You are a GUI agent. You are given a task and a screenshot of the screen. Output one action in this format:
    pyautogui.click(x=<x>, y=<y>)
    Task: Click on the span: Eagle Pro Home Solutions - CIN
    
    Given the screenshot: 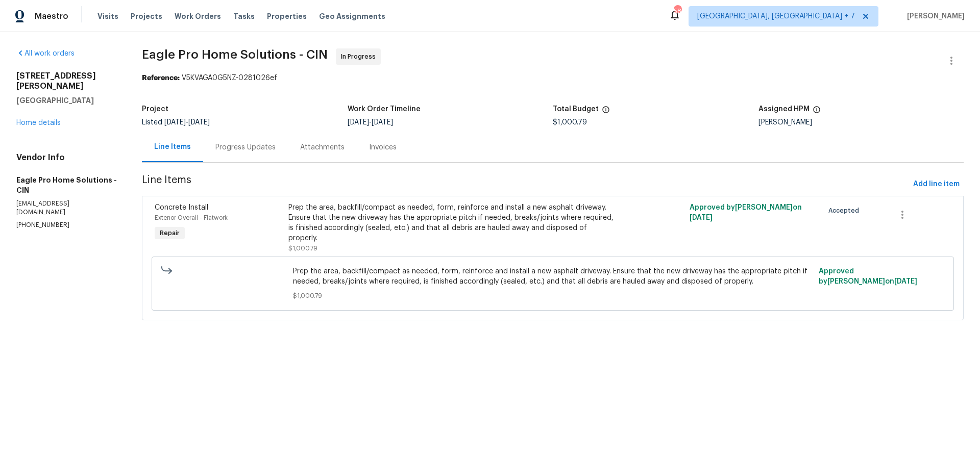 What is the action you would take?
    pyautogui.click(x=235, y=54)
    